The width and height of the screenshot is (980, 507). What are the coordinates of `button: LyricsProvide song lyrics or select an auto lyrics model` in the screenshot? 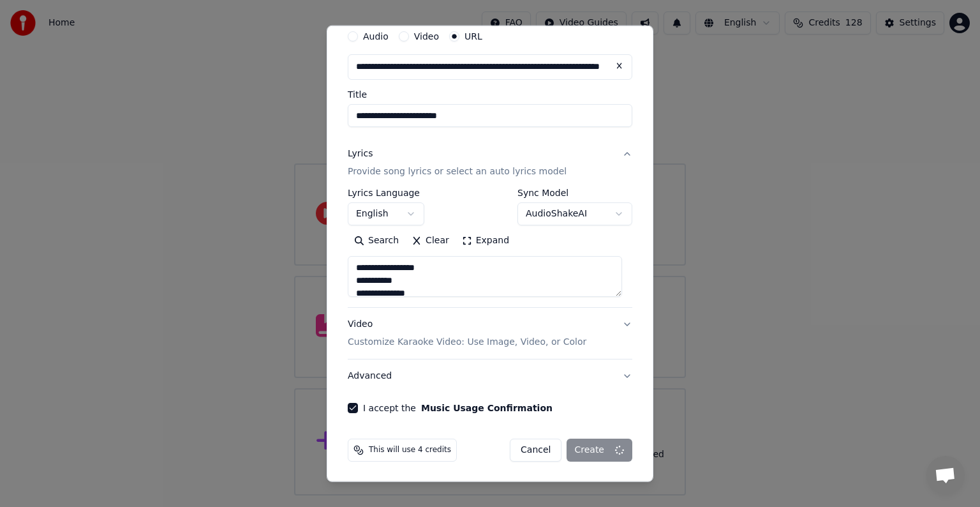 It's located at (490, 163).